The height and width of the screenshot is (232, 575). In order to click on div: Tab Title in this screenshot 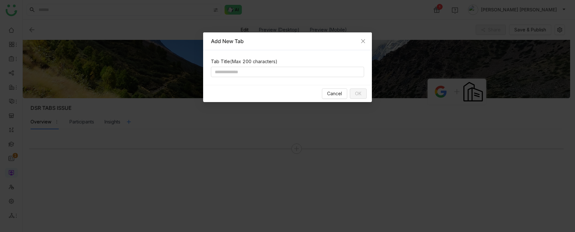, I will do `click(287, 62)`.